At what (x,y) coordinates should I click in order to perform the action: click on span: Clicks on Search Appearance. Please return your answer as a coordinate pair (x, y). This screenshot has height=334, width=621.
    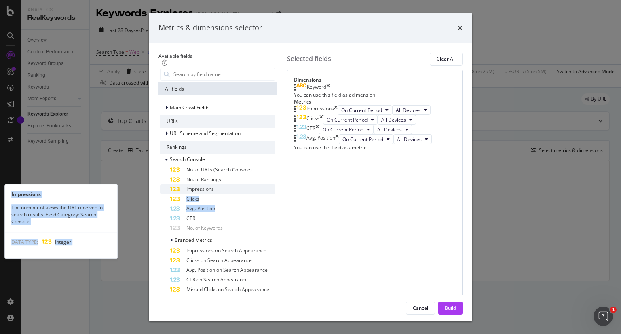
    Looking at the image, I should click on (219, 260).